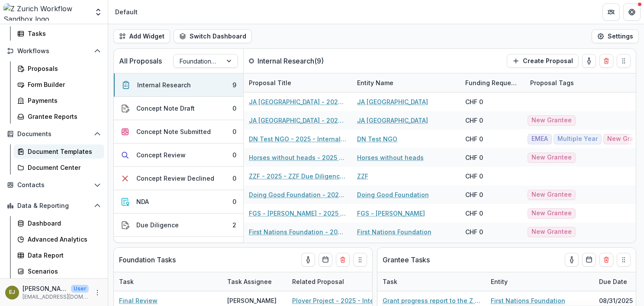 The height and width of the screenshot is (306, 644). What do you see at coordinates (126, 12) in the screenshot?
I see `nav: breadcrumb` at bounding box center [126, 12].